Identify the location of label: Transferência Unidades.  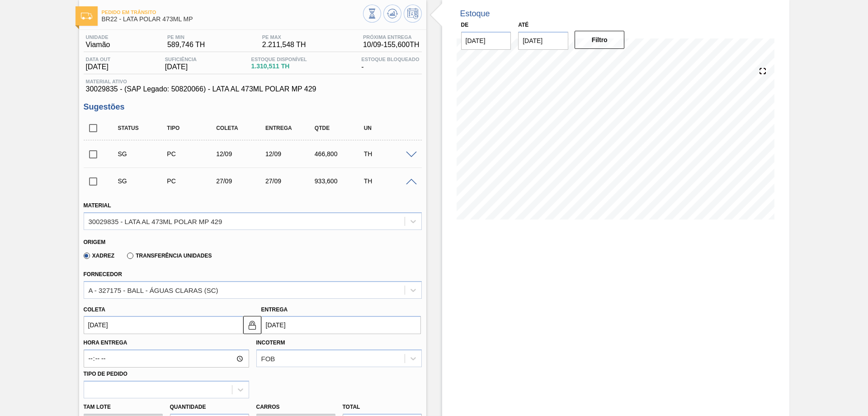
(169, 255).